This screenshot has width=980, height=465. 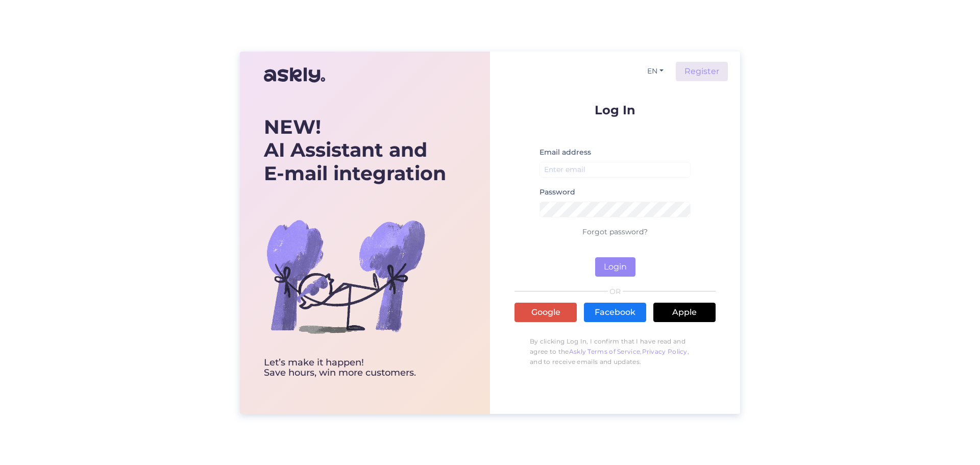 What do you see at coordinates (355, 367) in the screenshot?
I see `div: Let’s make it happen! Save hours, win more customers.` at bounding box center [355, 367].